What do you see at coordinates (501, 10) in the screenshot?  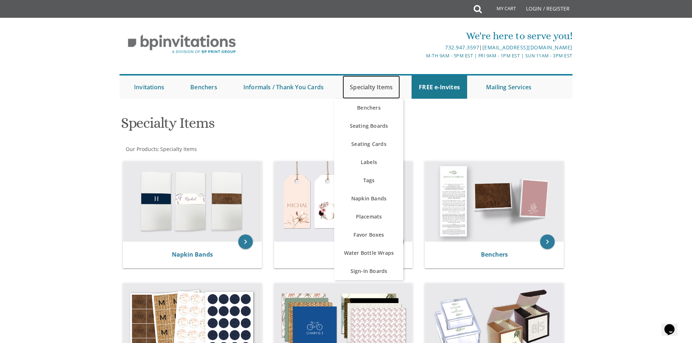 I see `a: My Cart` at bounding box center [501, 10].